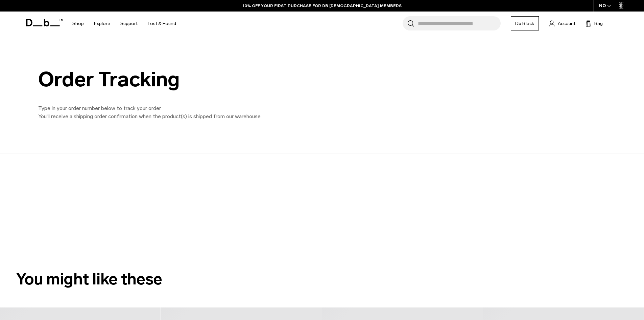 This screenshot has width=644, height=320. What do you see at coordinates (129, 23) in the screenshot?
I see `a: Support` at bounding box center [129, 23].